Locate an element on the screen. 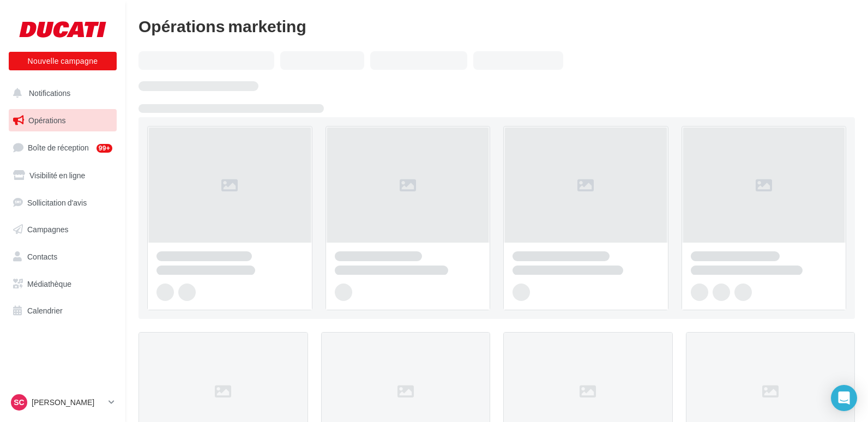  span: SC is located at coordinates (18, 402).